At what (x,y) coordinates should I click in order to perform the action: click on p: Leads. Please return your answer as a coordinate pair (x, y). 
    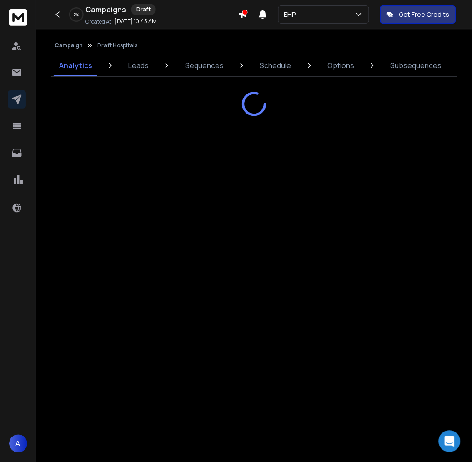
    Looking at the image, I should click on (139, 65).